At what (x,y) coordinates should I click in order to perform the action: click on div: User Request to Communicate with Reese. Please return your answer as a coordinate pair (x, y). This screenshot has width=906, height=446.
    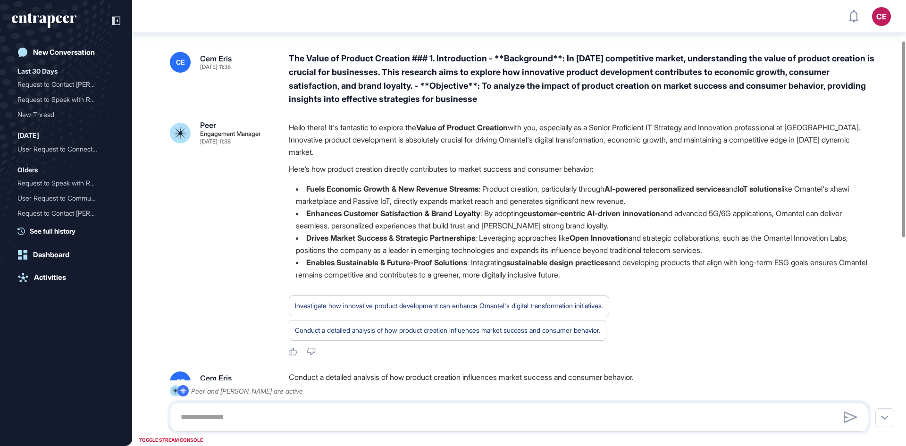
    Looking at the image, I should click on (66, 198).